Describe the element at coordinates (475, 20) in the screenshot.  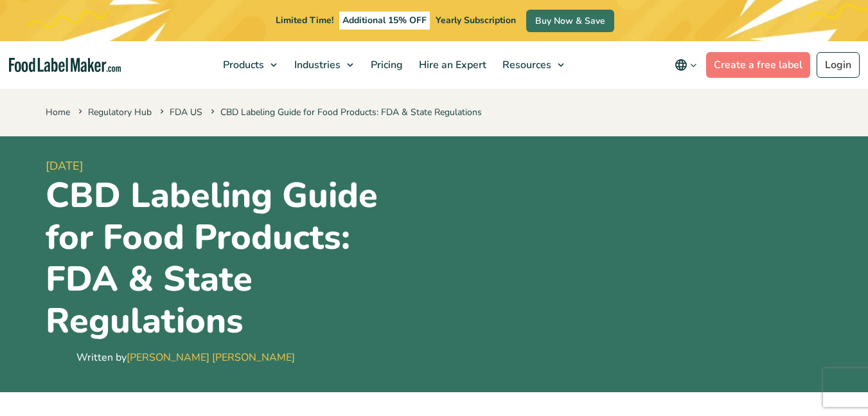
I see `span: Yearly Subscription` at that location.